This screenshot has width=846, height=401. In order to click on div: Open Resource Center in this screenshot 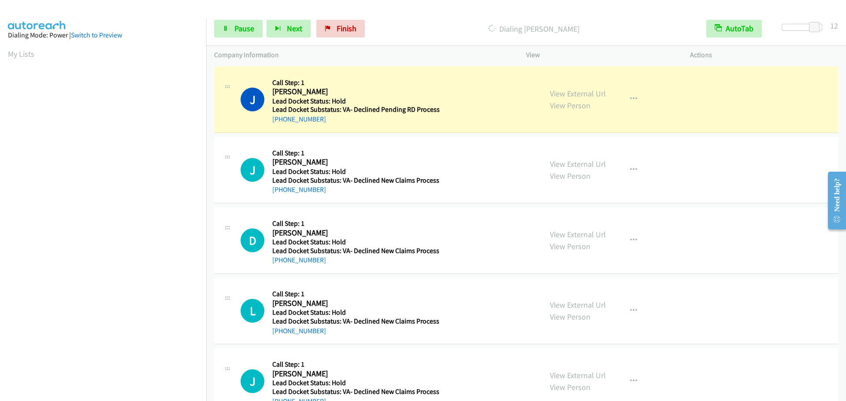, I will do `click(16, 35)`.